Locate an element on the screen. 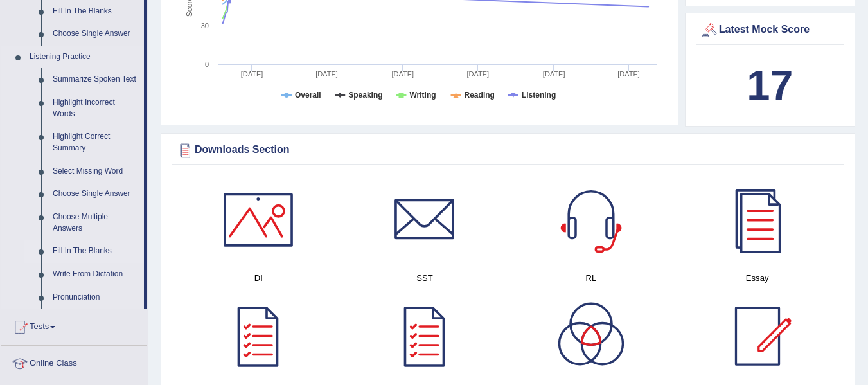  h4: DI is located at coordinates (258, 277).